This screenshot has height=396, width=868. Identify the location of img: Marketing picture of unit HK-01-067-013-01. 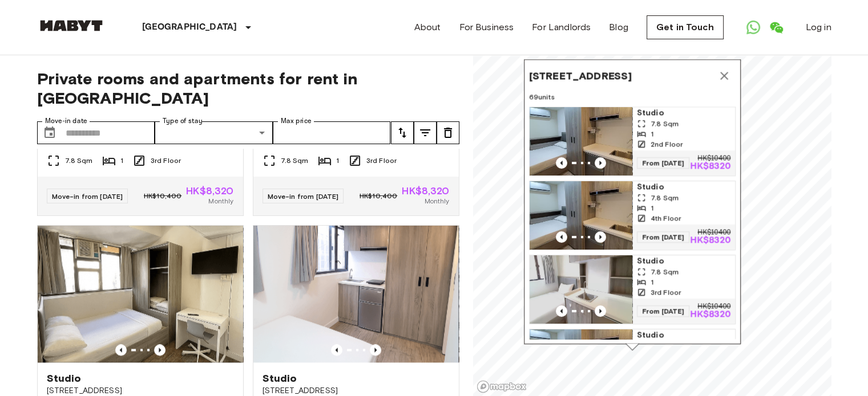
(140, 294).